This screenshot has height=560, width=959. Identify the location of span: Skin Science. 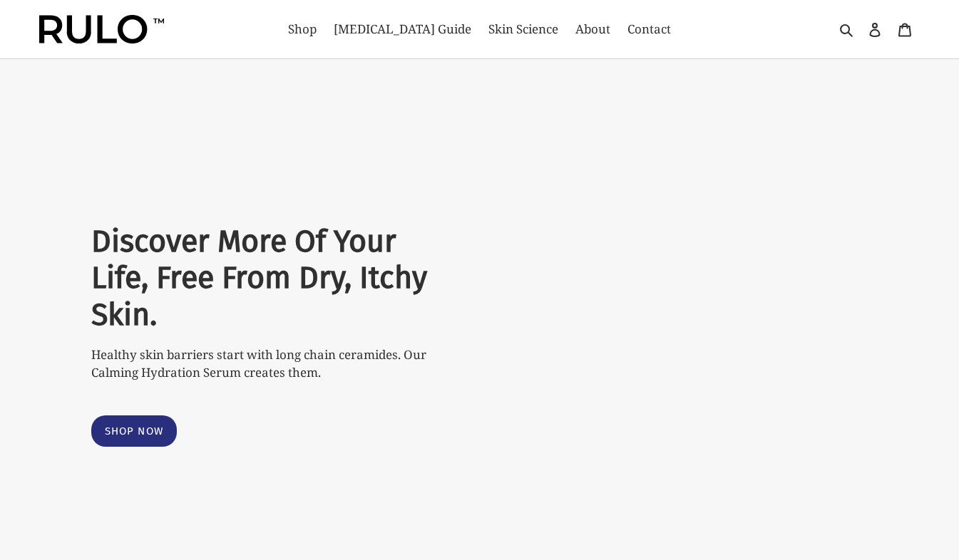
(523, 29).